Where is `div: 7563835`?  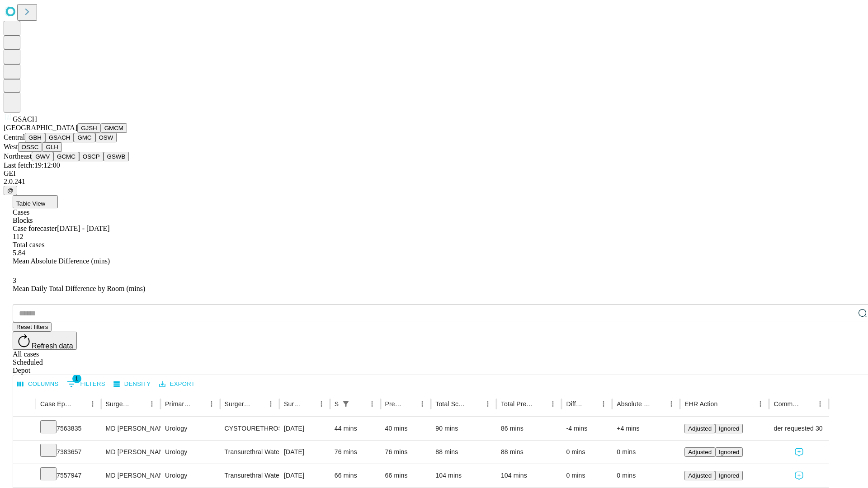 div: 7563835 is located at coordinates (69, 429).